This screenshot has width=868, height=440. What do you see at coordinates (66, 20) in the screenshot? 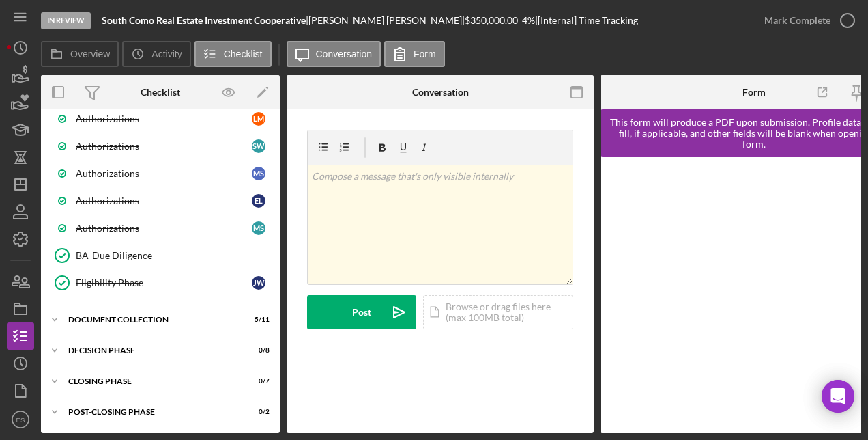
I see `div: In Review` at bounding box center [66, 20].